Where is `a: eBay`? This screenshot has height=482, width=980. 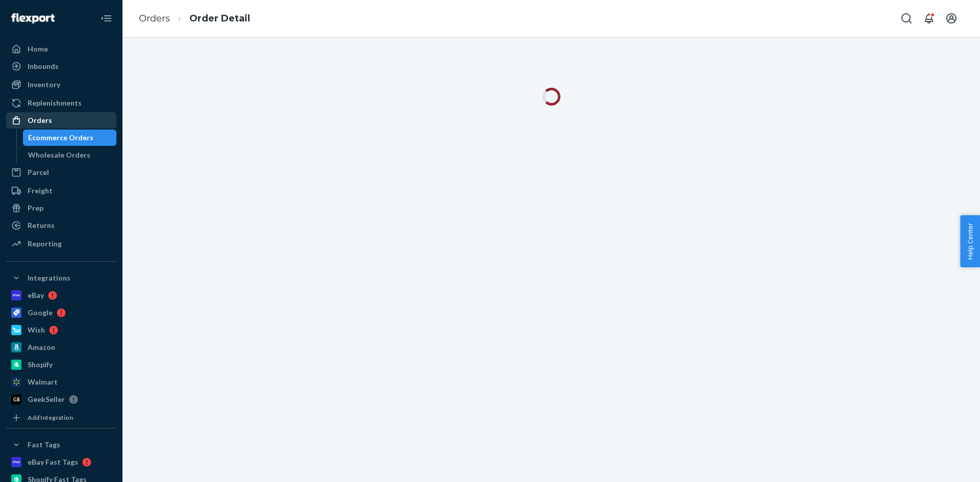
a: eBay is located at coordinates (61, 295).